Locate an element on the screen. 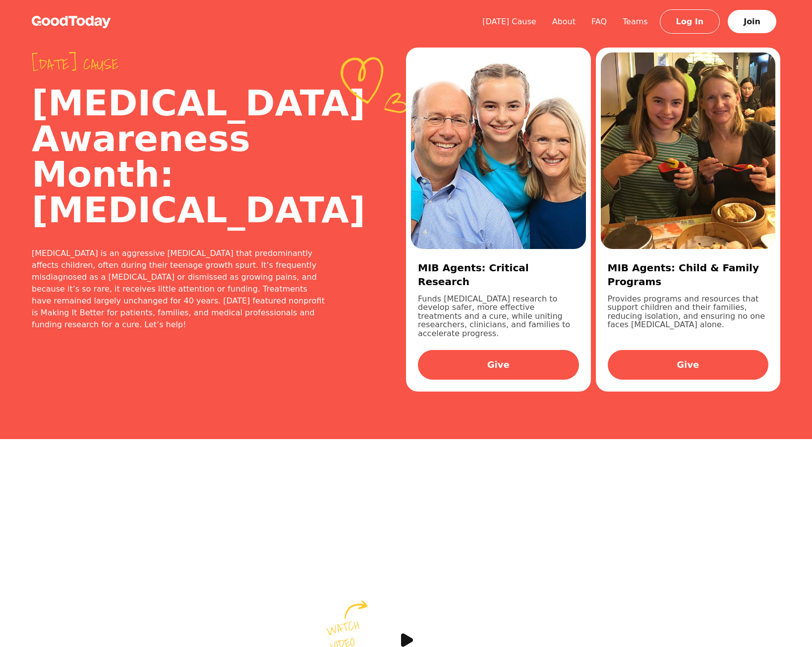 This screenshot has width=812, height=647. a: Teams is located at coordinates (635, 21).